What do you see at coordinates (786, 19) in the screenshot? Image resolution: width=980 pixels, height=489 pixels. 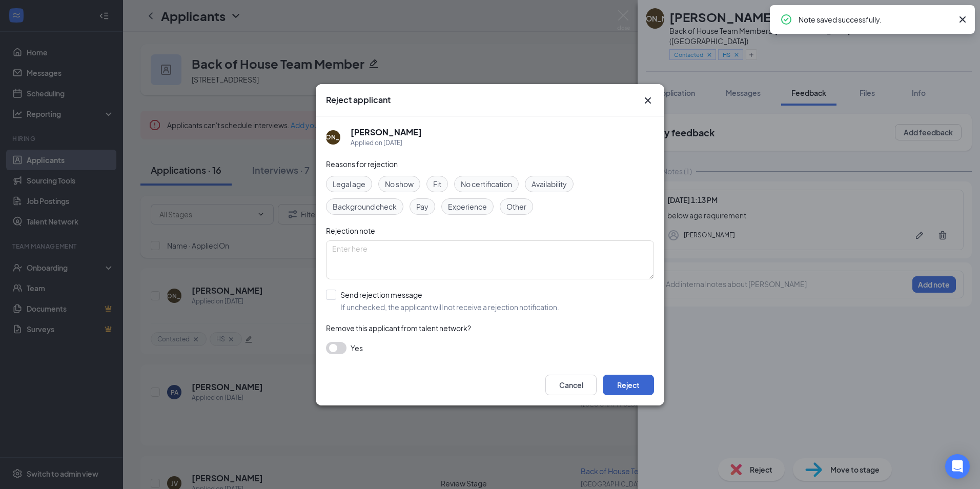 I see `svg: CheckmarkCircle` at bounding box center [786, 19].